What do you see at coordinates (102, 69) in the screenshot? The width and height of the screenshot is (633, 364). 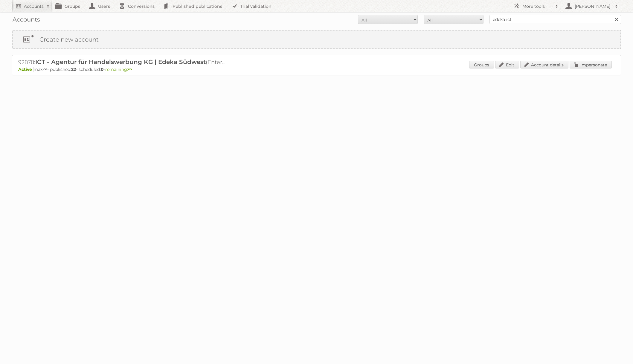 I see `strong: 0` at bounding box center [102, 69].